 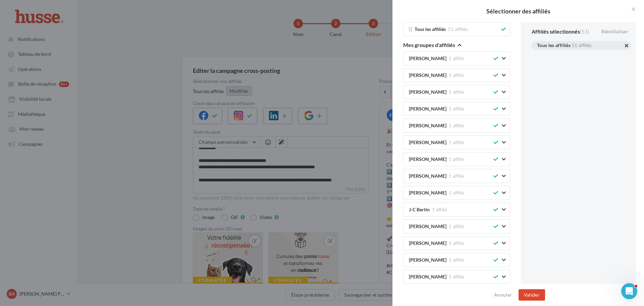 I want to click on div: 51 affiliés, so click(x=582, y=45).